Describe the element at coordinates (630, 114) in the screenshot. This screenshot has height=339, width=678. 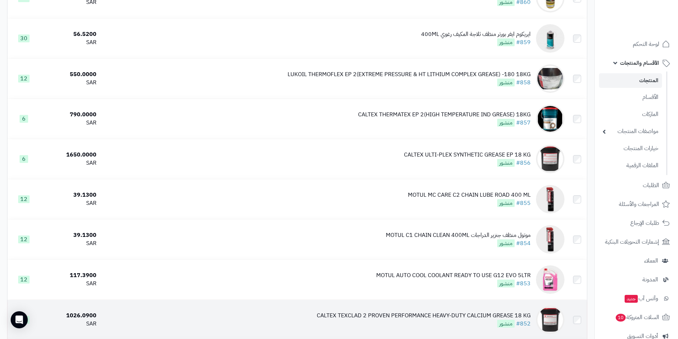
I see `a: الماركات` at that location.